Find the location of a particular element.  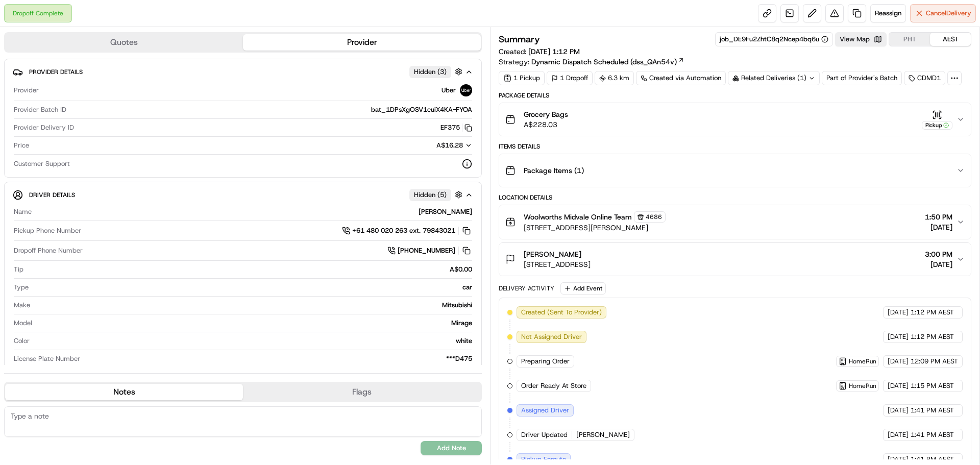

div: 1 Pickup is located at coordinates (521, 78).